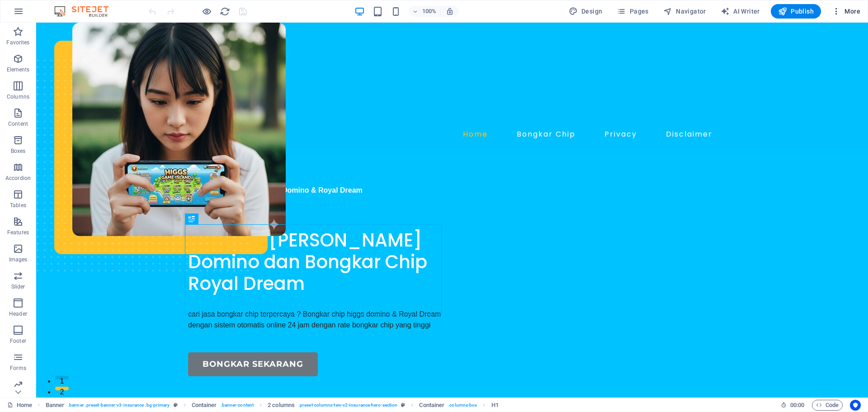  Describe the element at coordinates (740, 11) in the screenshot. I see `button: AI Writer` at that location.